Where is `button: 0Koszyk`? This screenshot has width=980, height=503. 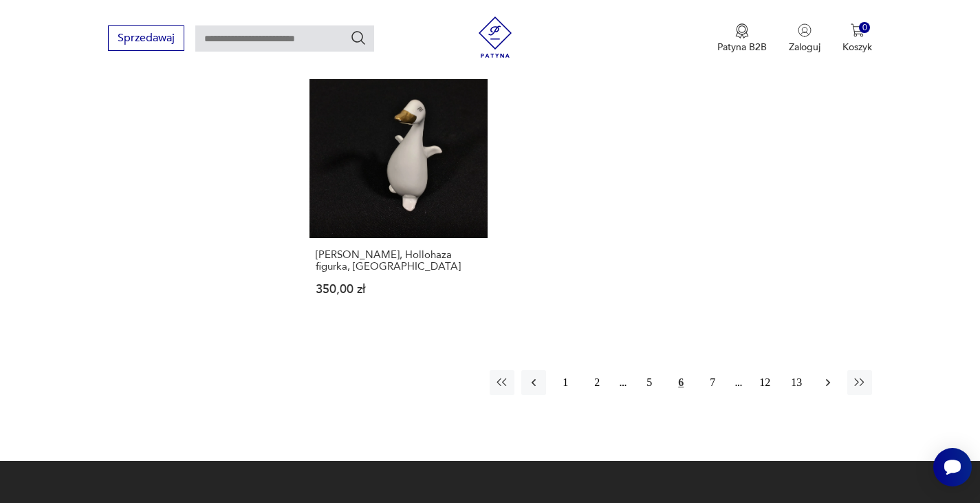
button: 0Koszyk is located at coordinates (857, 38).